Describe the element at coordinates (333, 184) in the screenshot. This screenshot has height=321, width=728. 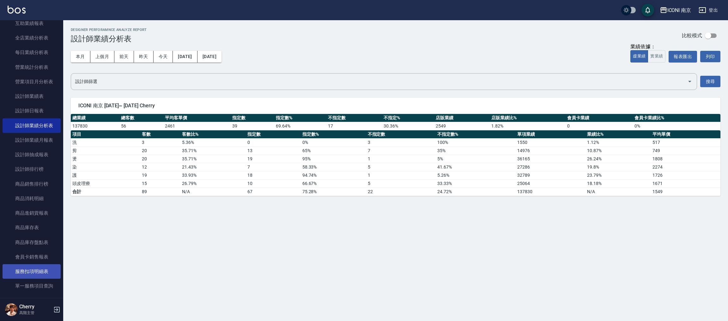
I see `td: 66.67 %` at that location.